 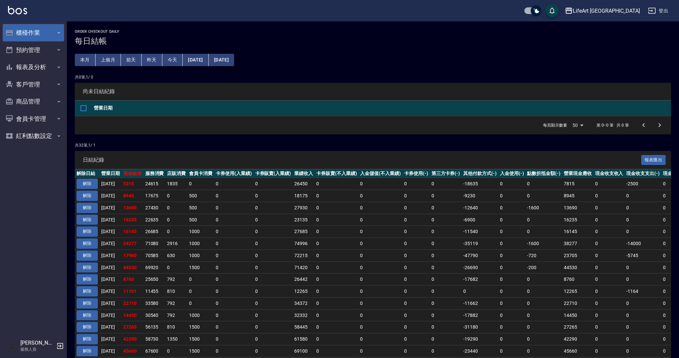 What do you see at coordinates (380, 174) in the screenshot?
I see `th: 入金儲值(不入業績)` at bounding box center [380, 174].